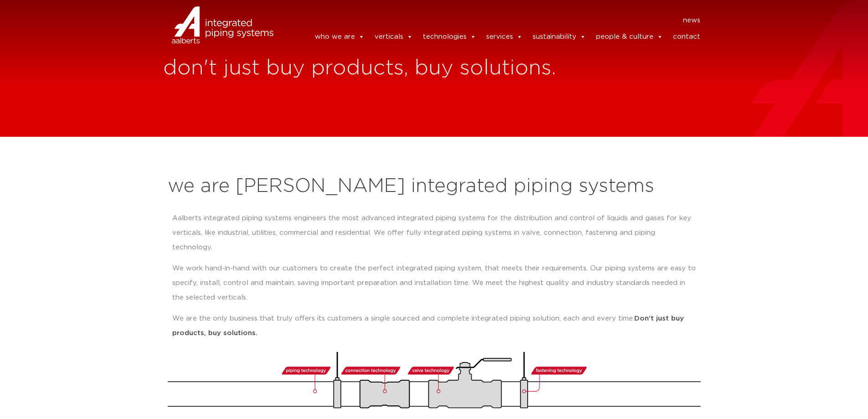 The image size is (868, 419). I want to click on a: news, so click(692, 21).